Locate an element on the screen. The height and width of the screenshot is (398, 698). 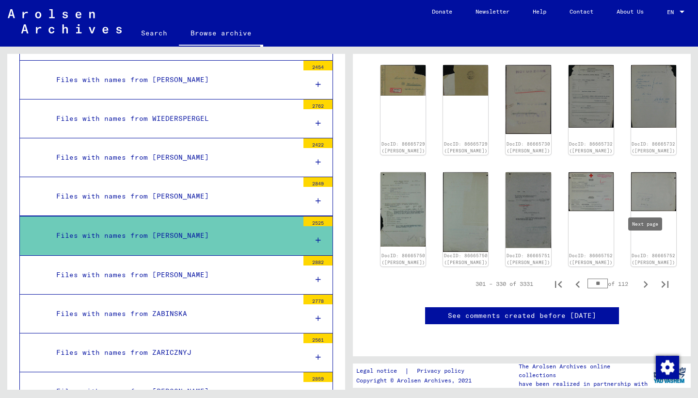
img: Change consent is located at coordinates (668, 367).